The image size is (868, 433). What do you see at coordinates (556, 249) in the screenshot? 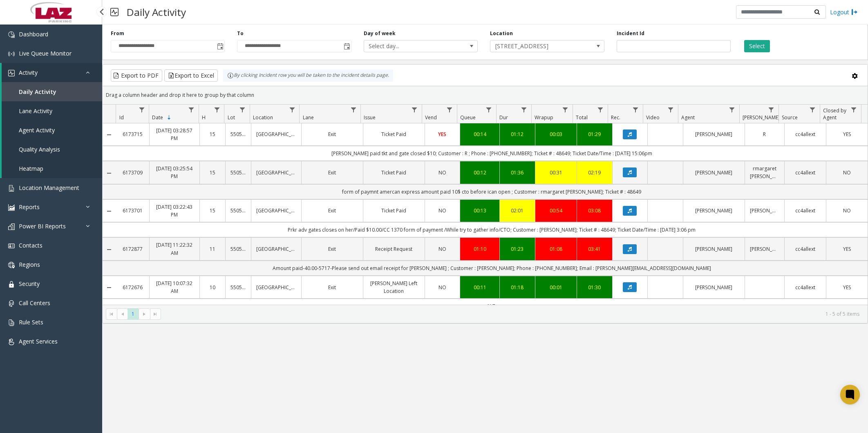
I see `div: 01:08` at bounding box center [556, 249].